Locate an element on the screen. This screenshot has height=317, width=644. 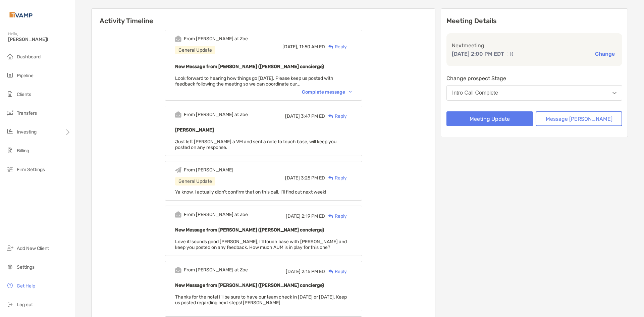
img: logout icon is located at coordinates (10, 304).